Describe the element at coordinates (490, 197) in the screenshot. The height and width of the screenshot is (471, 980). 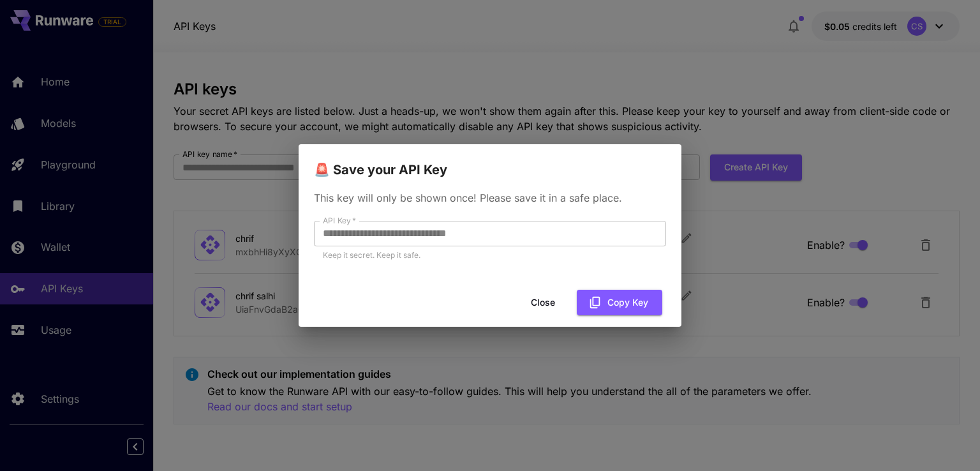
I see `p: This key will only be shown once! Please save it in a safe place.` at that location.